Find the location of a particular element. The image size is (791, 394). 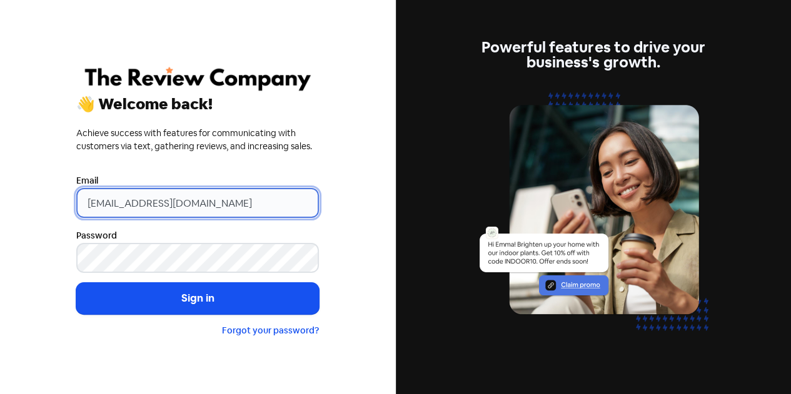

button: Sign in is located at coordinates (198, 299).